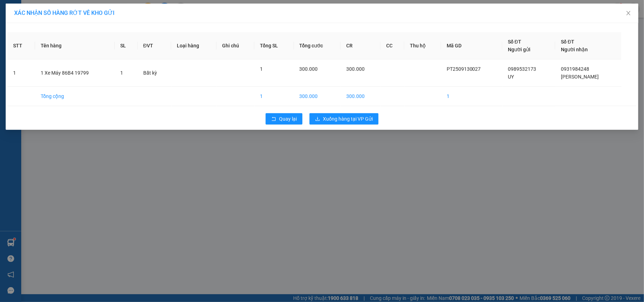 This screenshot has width=644, height=302. What do you see at coordinates (628, 14) in the screenshot?
I see `button: Close` at bounding box center [628, 14].